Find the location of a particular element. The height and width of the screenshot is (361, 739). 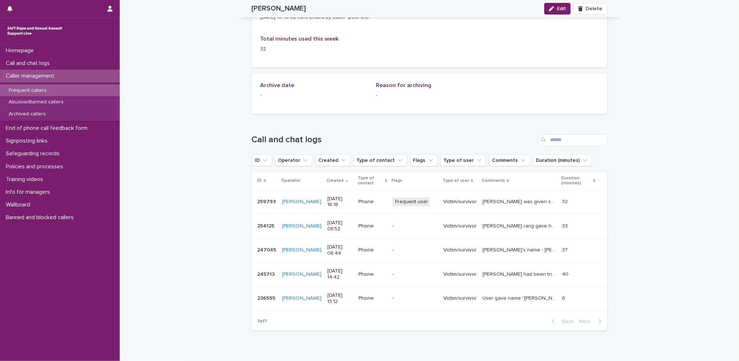

p: Flags is located at coordinates (397, 181).